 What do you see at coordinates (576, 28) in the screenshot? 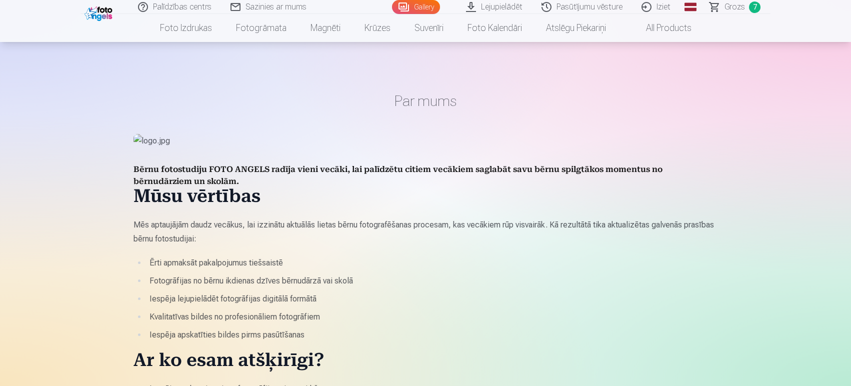
I see `a: Atslēgu piekariņi` at bounding box center [576, 28].